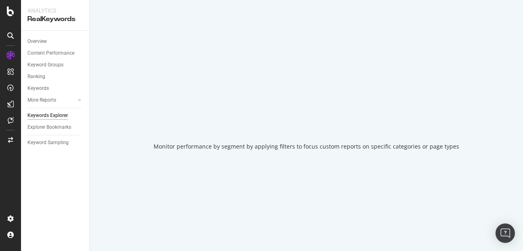  What do you see at coordinates (55, 11) in the screenshot?
I see `div: Analytics` at bounding box center [55, 11].